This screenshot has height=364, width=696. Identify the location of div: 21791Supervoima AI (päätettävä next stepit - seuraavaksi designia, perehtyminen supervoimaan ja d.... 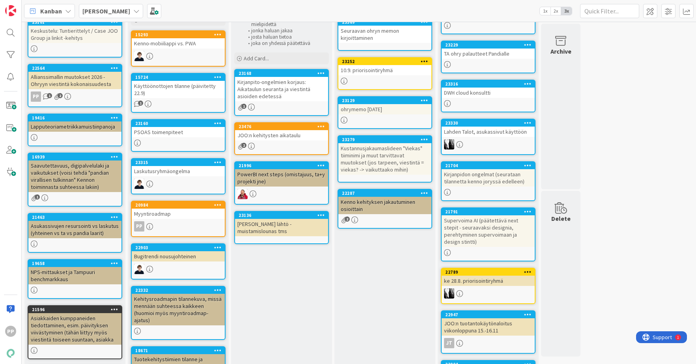
(488, 228).